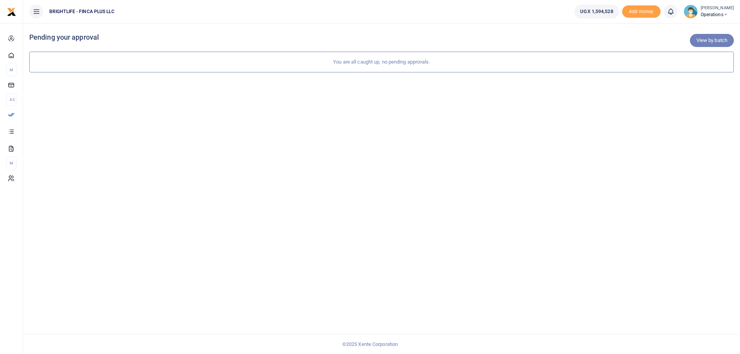 The width and height of the screenshot is (740, 354). Describe the element at coordinates (82, 12) in the screenshot. I see `span: BRIGHTLIFE - FINCA PLUS LLC` at that location.